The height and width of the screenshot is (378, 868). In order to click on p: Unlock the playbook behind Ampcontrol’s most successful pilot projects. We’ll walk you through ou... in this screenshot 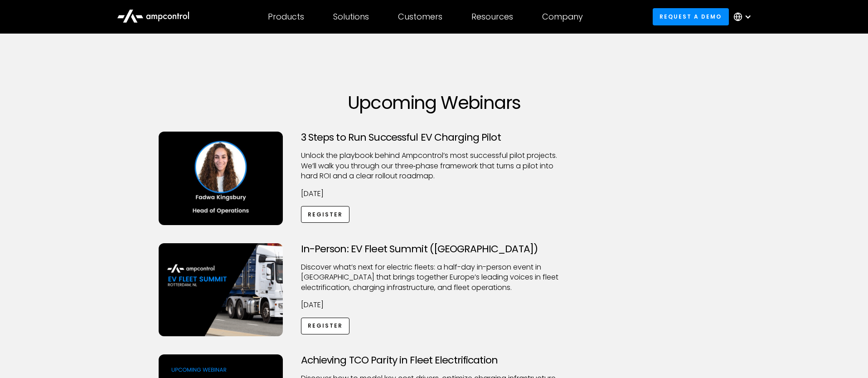, I will do `click(434, 166)`.